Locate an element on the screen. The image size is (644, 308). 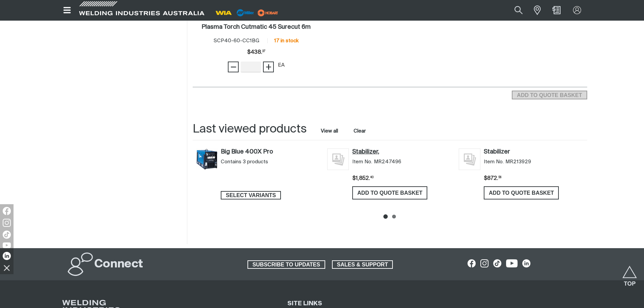
a: SALES & SUPPORT is located at coordinates (362, 265).